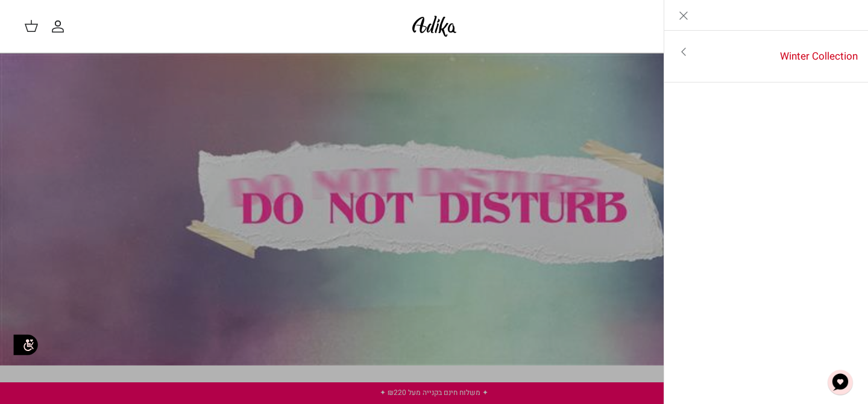  I want to click on img: accessibility_icon02.svg, so click(25, 344).